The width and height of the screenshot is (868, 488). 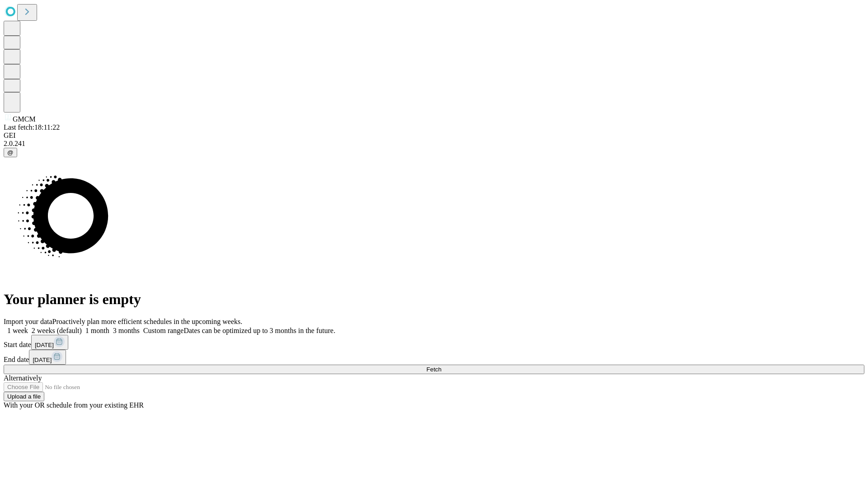 What do you see at coordinates (147, 321) in the screenshot?
I see `span: Proactively plan more efficient schedules in the upcoming weeks.` at bounding box center [147, 321].